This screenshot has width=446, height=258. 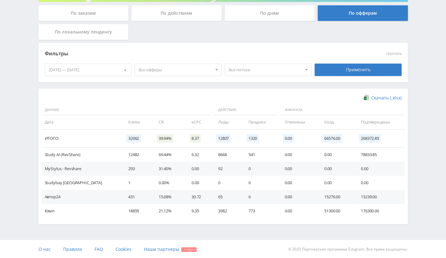 I want to click on td: 21.12%, so click(x=169, y=211).